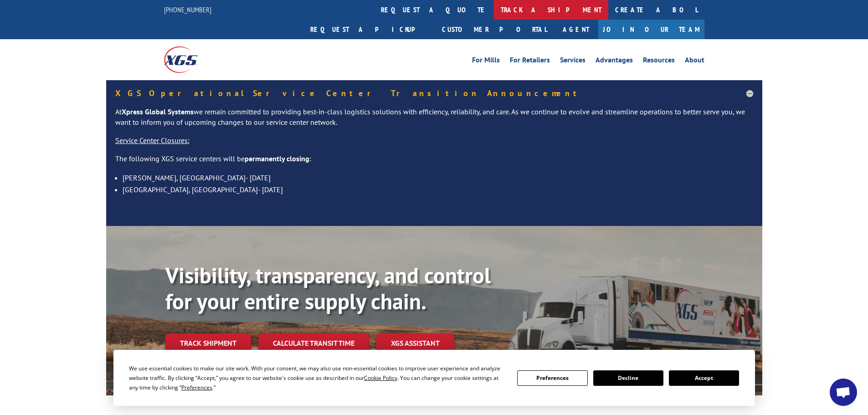 The height and width of the screenshot is (415, 868). I want to click on a: Track shipment, so click(208, 343).